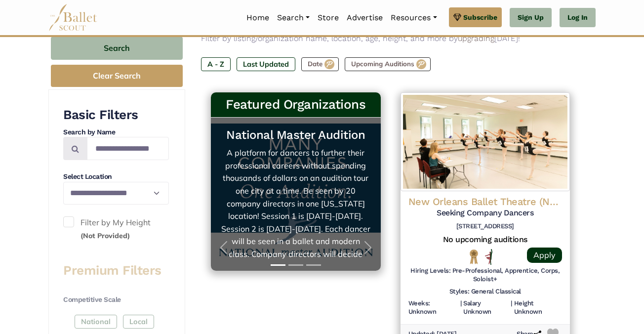 The height and width of the screenshot is (334, 644). What do you see at coordinates (116, 177) in the screenshot?
I see `h4: Select Location` at bounding box center [116, 177].